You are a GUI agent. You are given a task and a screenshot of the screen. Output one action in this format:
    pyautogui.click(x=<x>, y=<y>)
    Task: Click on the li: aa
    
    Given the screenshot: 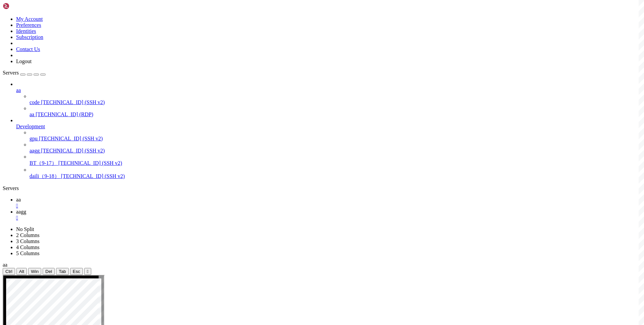 What is the action you would take?
    pyautogui.click(x=329, y=100)
    